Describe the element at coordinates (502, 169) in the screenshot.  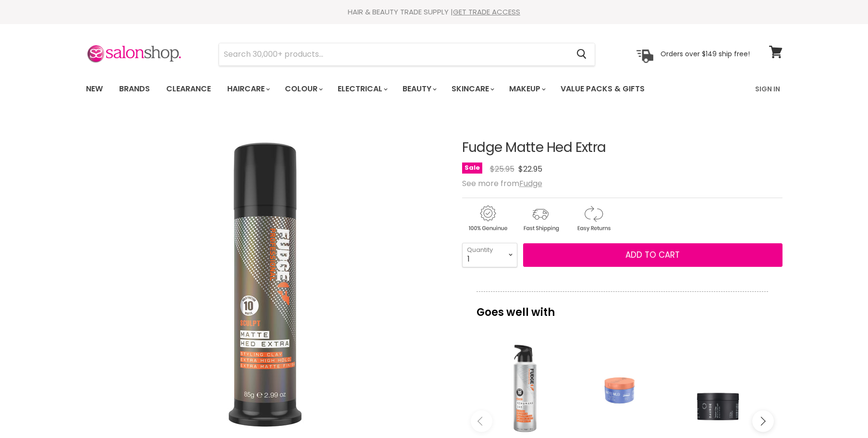
I see `span: $25.95` at that location.